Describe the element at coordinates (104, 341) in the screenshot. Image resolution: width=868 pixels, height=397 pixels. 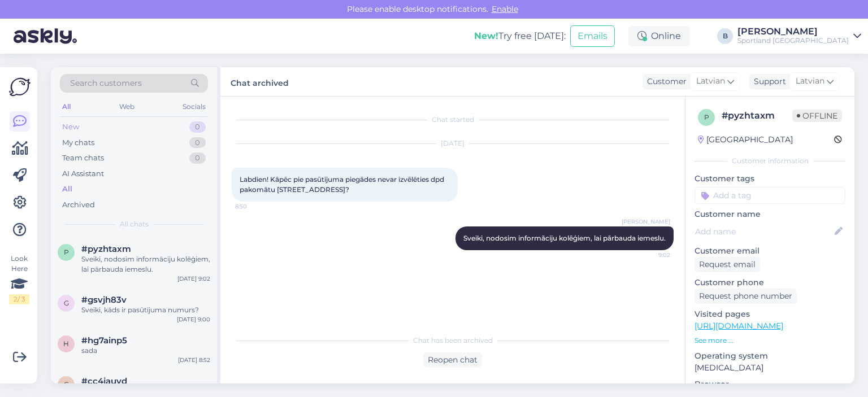
I see `span: #hg7ainp5` at that location.